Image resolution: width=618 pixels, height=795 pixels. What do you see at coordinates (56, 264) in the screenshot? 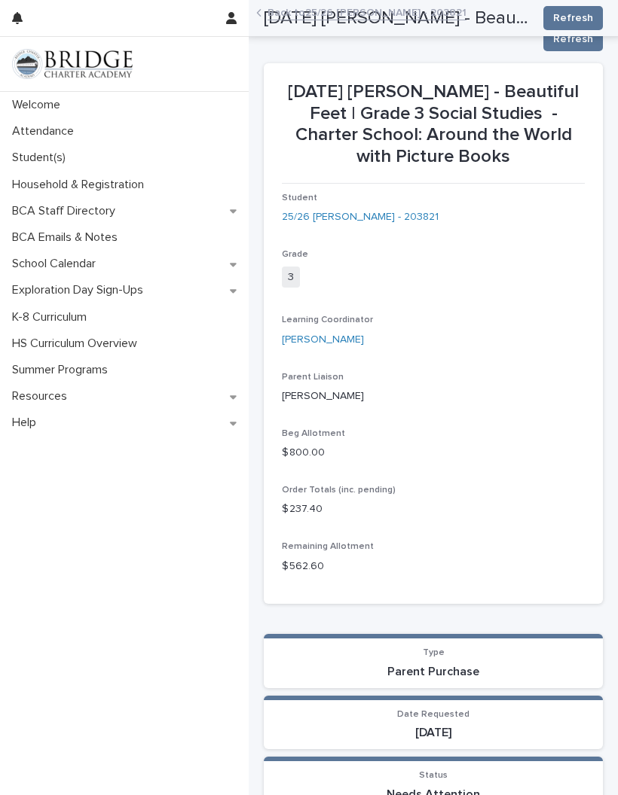
I see `p: School Calendar` at bounding box center [56, 264].